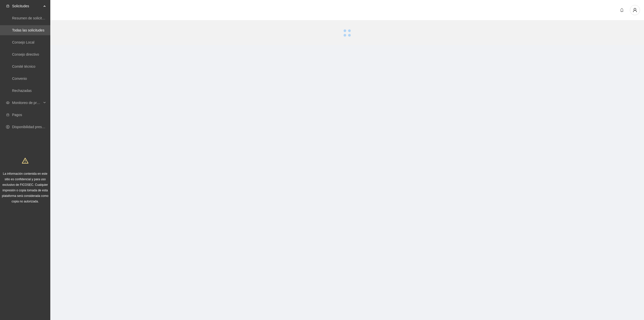  Describe the element at coordinates (40, 18) in the screenshot. I see `a: Resumen de solicitudes por aprobar` at that location.